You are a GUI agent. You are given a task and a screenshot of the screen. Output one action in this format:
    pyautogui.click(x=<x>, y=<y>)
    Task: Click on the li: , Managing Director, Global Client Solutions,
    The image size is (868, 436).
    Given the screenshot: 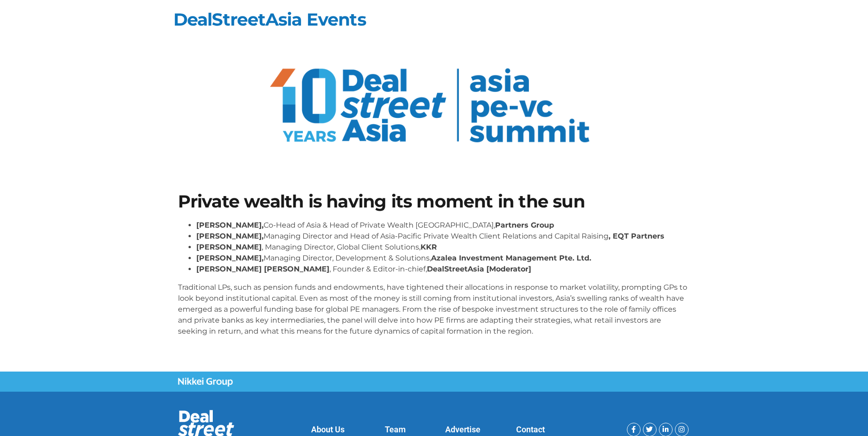 What is the action you would take?
    pyautogui.click(x=443, y=247)
    